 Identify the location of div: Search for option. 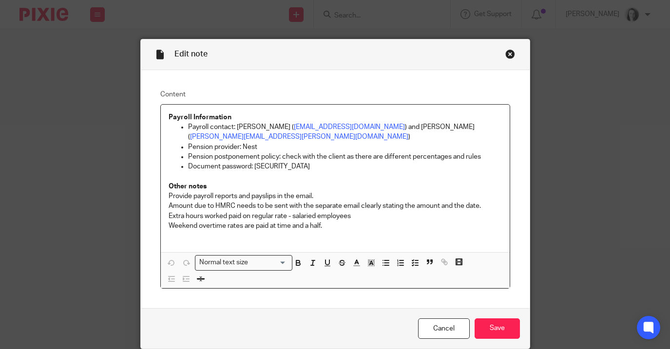
(244, 263).